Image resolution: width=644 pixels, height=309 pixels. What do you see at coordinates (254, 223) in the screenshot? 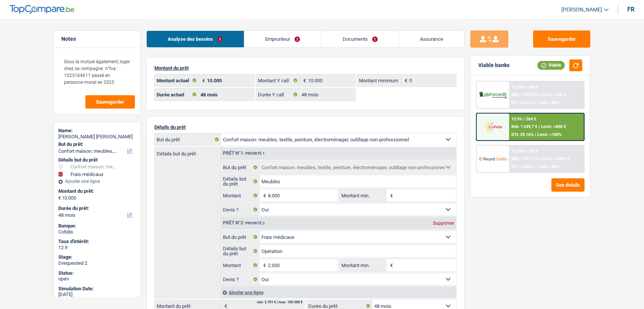
I see `span: - Priorité 2` at bounding box center [254, 223].